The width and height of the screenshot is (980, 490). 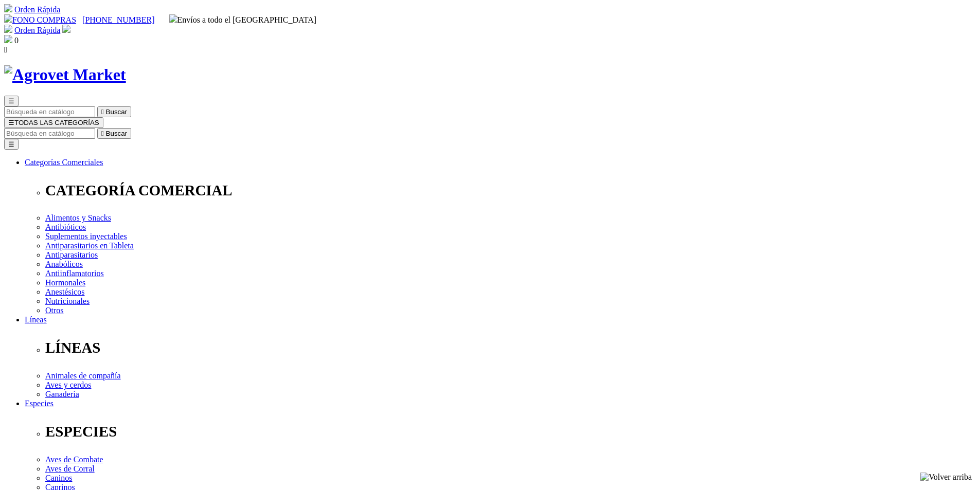 I want to click on img: shopping-bag.svg, so click(x=8, y=39).